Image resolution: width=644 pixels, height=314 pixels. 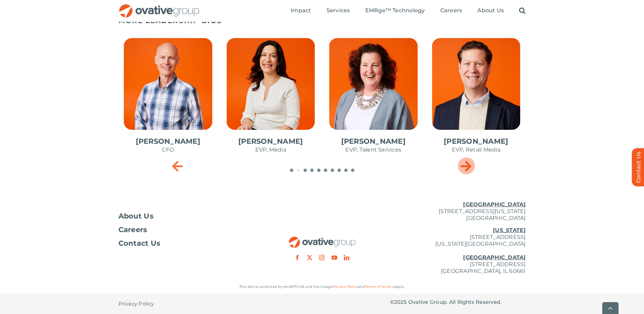 I want to click on a: Terms of Service, so click(x=380, y=286).